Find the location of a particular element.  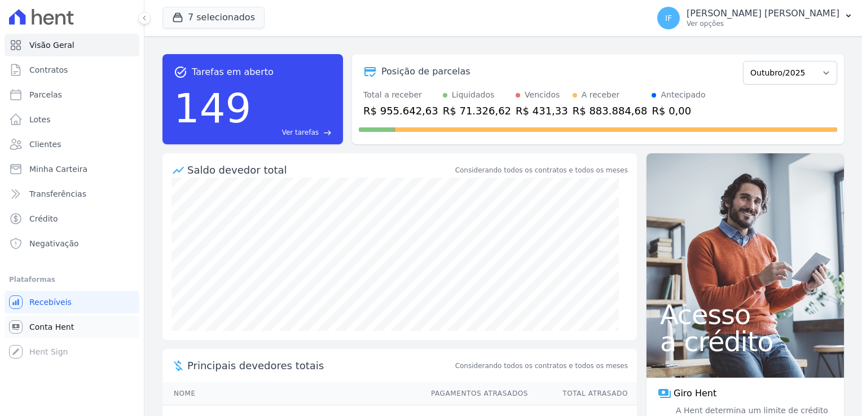

span: Acesso is located at coordinates (745, 315).